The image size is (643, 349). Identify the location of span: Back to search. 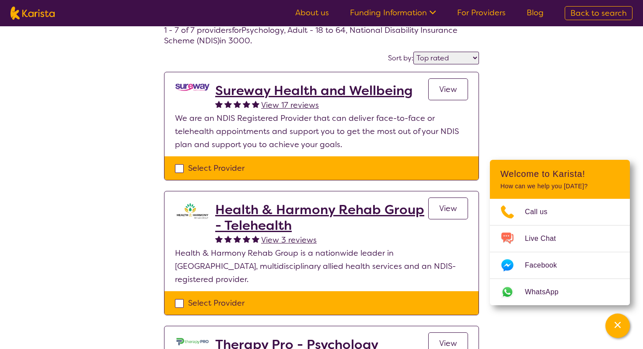
(599, 13).